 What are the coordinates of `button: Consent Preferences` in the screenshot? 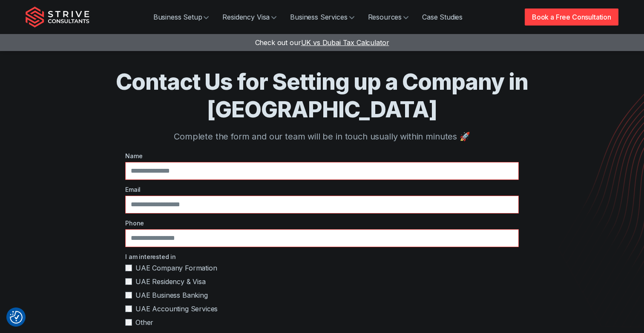 It's located at (16, 317).